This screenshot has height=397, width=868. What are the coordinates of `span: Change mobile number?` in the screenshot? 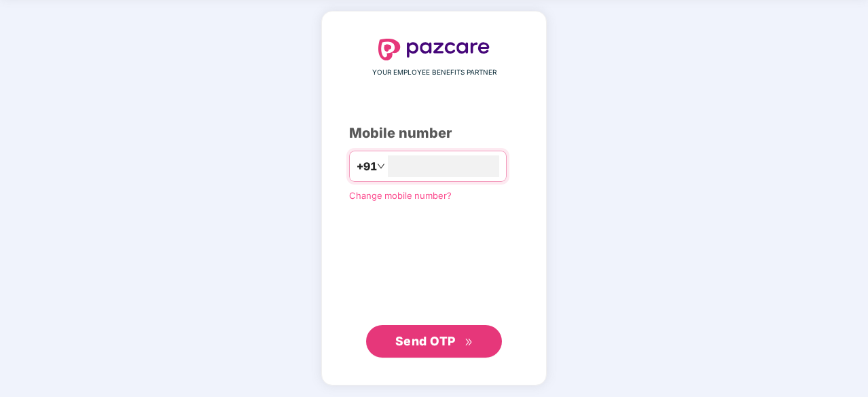 It's located at (400, 196).